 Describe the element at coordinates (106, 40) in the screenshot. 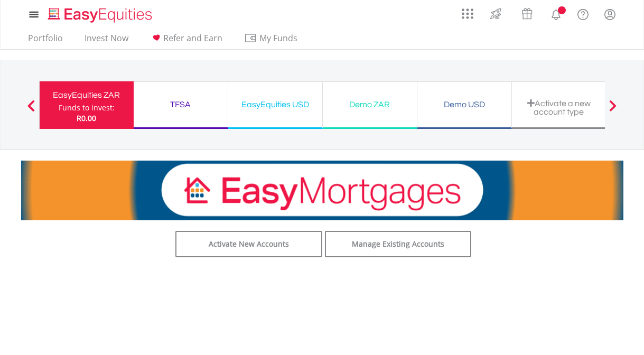

I see `a: Invest Now` at that location.